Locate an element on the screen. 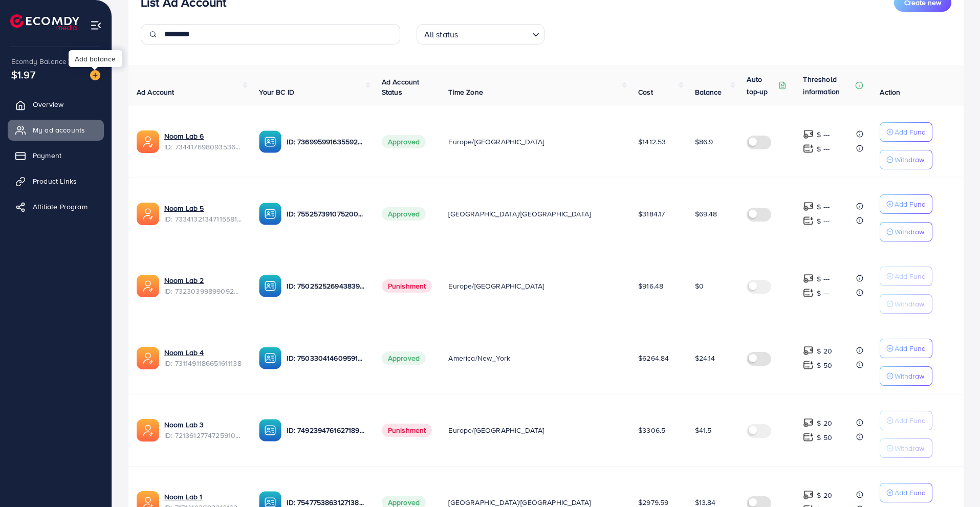 The width and height of the screenshot is (980, 507). span: $0 is located at coordinates (699, 286).